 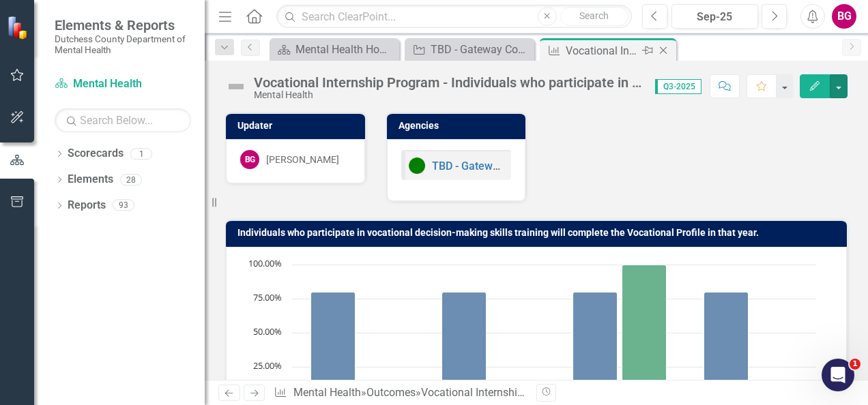 What do you see at coordinates (715, 17) in the screenshot?
I see `div: Sep-25` at bounding box center [715, 17].